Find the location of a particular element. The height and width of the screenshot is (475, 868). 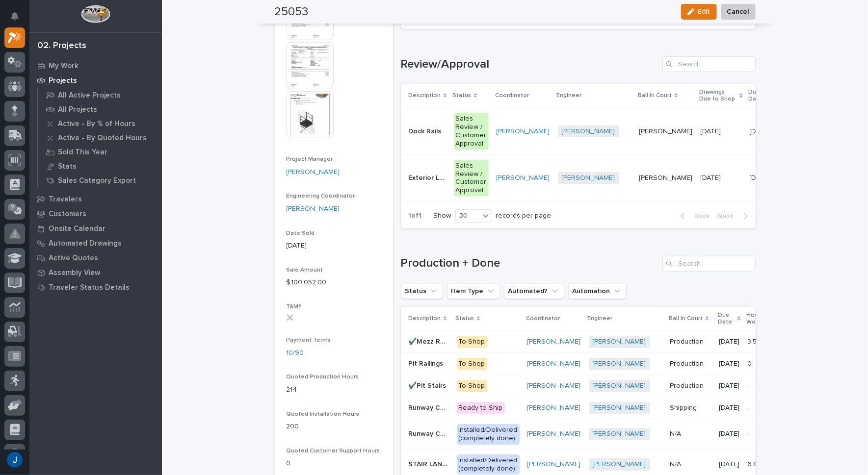

a: Automated Drawings is located at coordinates (96, 243).